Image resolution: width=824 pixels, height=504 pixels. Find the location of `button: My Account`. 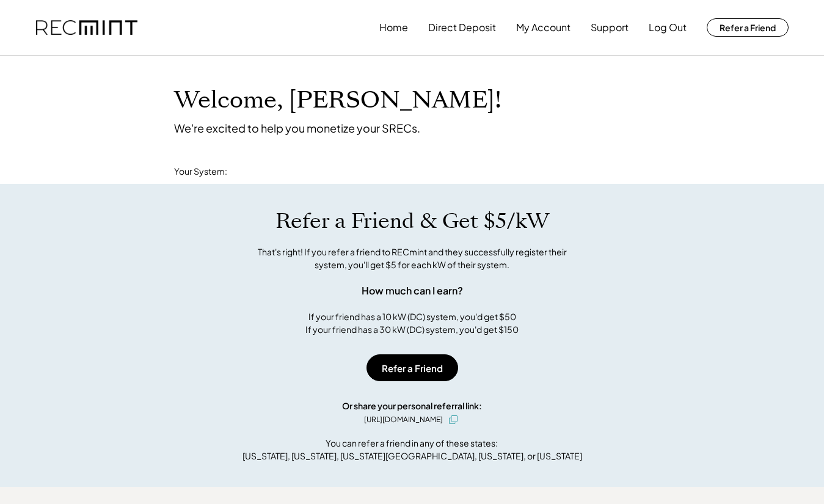

button: My Account is located at coordinates (543, 27).